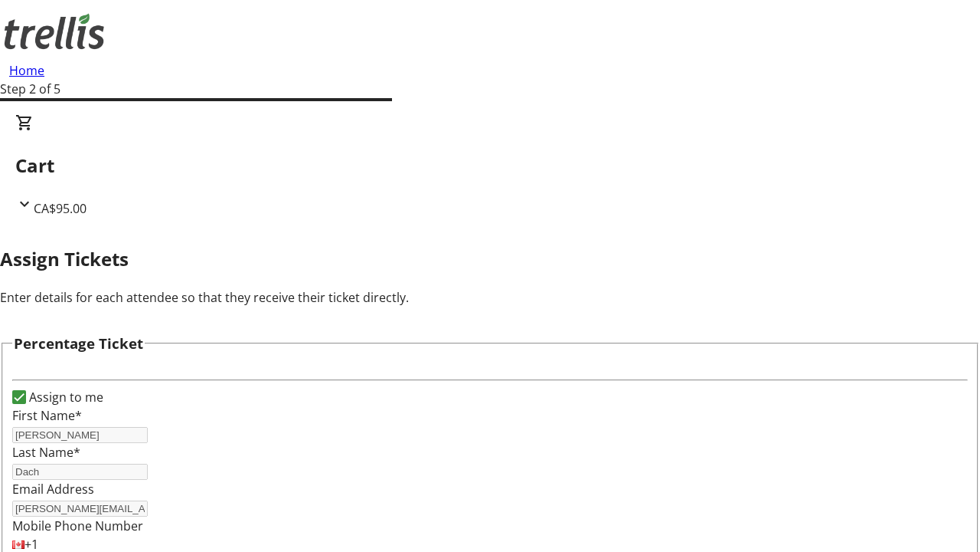  I want to click on h3: Percentage Ticket, so click(78, 344).